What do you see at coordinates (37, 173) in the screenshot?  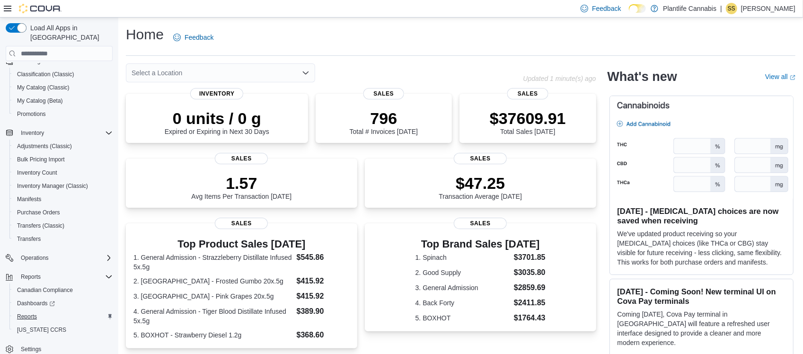 I see `a: Inventory Count` at bounding box center [37, 173].